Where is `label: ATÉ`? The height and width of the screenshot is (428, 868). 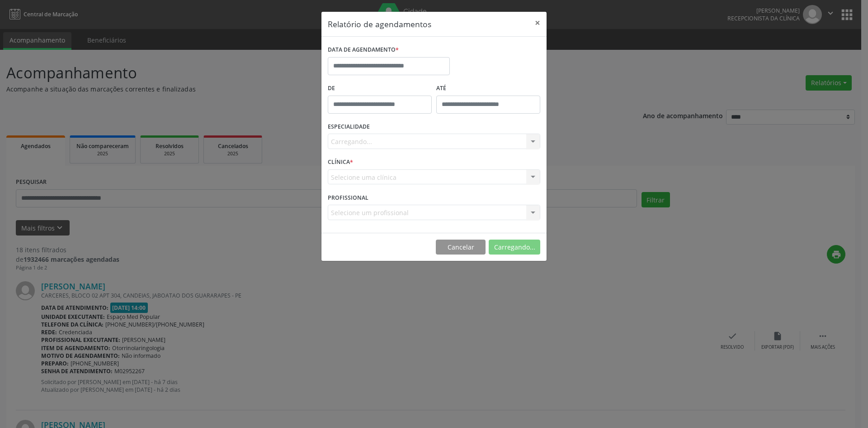 label: ATÉ is located at coordinates (488, 88).